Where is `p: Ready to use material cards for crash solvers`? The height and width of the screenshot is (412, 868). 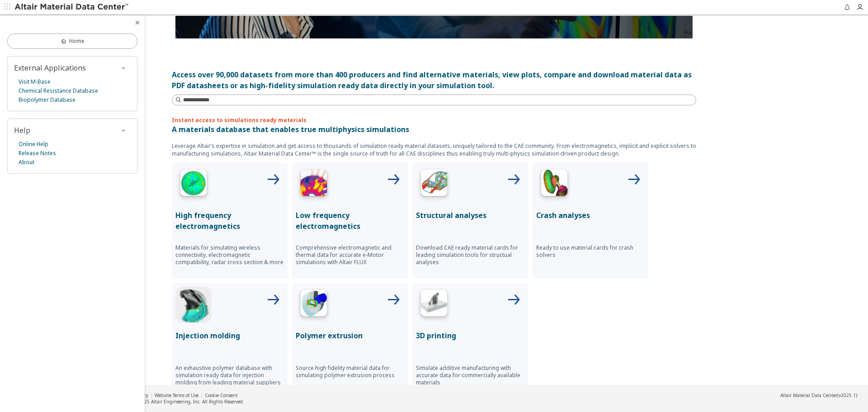 p: Ready to use material cards for crash solvers is located at coordinates (590, 251).